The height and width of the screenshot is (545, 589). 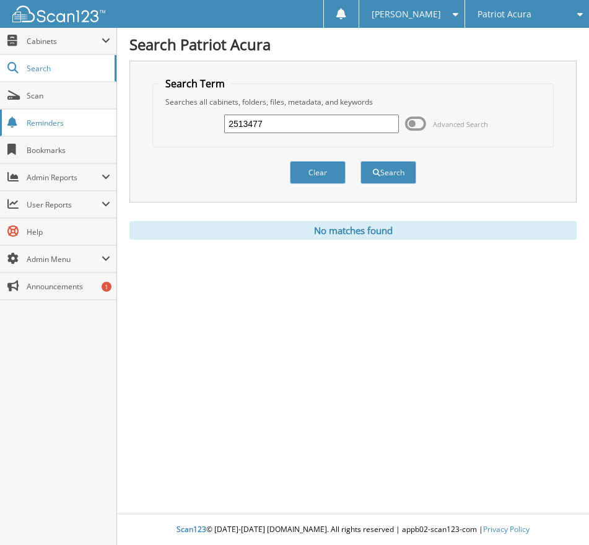 What do you see at coordinates (388, 172) in the screenshot?
I see `button: Search` at bounding box center [388, 172].